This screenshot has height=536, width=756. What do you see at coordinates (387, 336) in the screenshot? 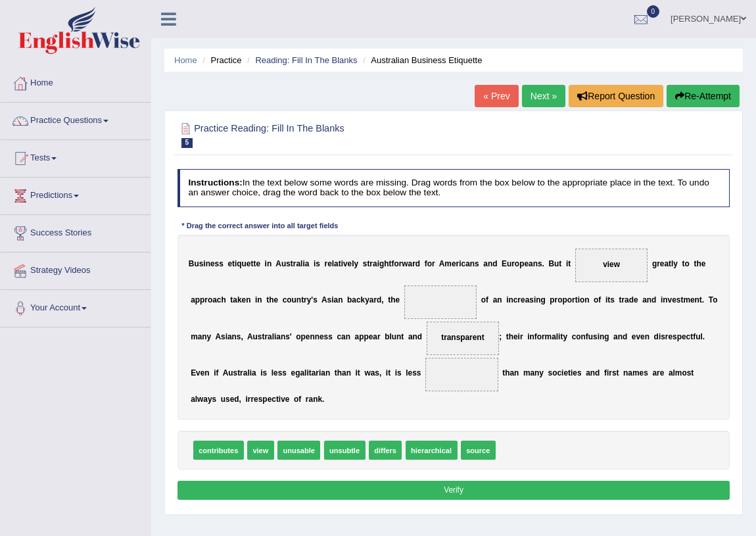
I see `b: b` at bounding box center [387, 336].